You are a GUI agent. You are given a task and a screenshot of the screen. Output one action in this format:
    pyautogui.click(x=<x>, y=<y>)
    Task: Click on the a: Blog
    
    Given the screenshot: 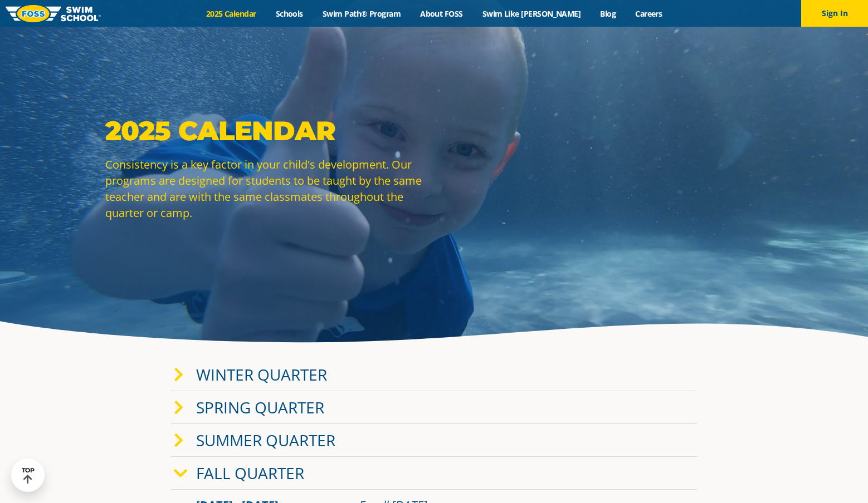 What is the action you would take?
    pyautogui.click(x=608, y=13)
    